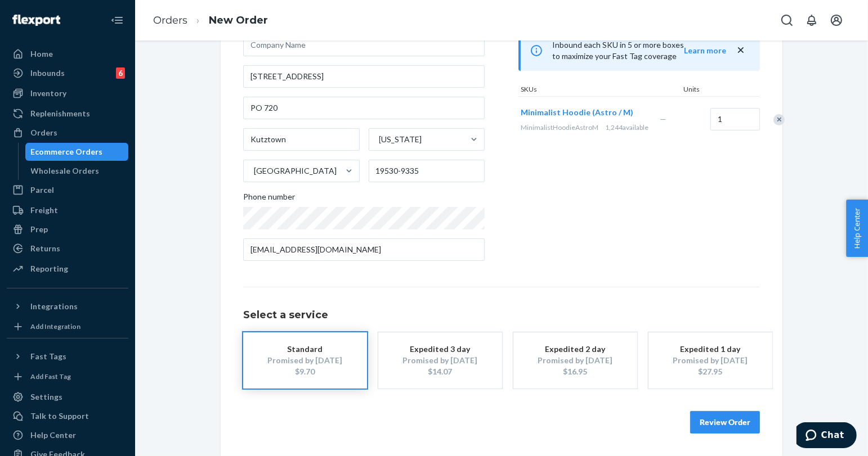 The width and height of the screenshot is (868, 456). Describe the element at coordinates (780, 120) in the screenshot. I see `div: Remove Item` at that location.